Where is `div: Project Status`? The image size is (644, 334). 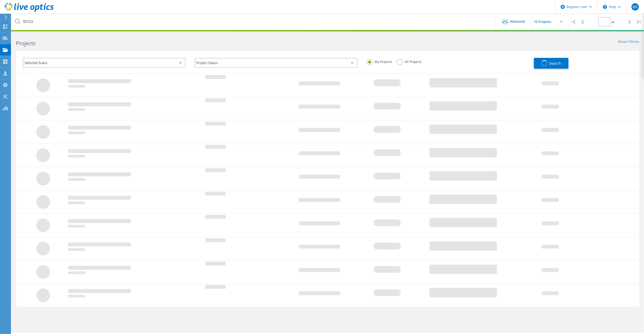
div: Project Status is located at coordinates (276, 63).